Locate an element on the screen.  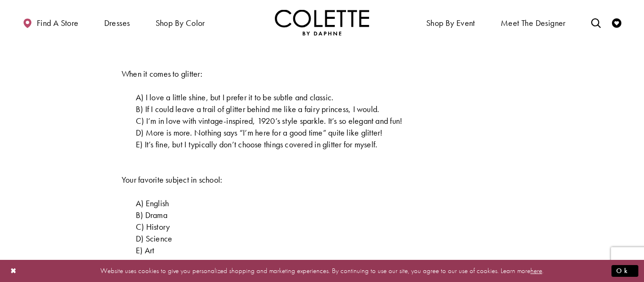
a: Meet the designer is located at coordinates (534, 22).